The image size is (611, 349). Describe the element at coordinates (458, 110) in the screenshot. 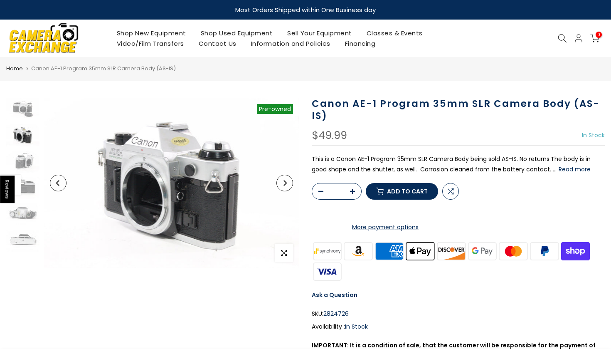

I see `h1: Canon AE-1 Program 35mm SLR Camera Body (AS-IS)` at that location.